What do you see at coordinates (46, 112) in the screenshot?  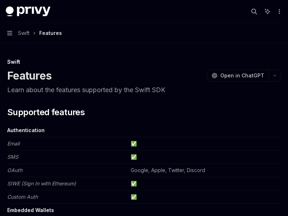 I see `span: Supported features` at bounding box center [46, 112].